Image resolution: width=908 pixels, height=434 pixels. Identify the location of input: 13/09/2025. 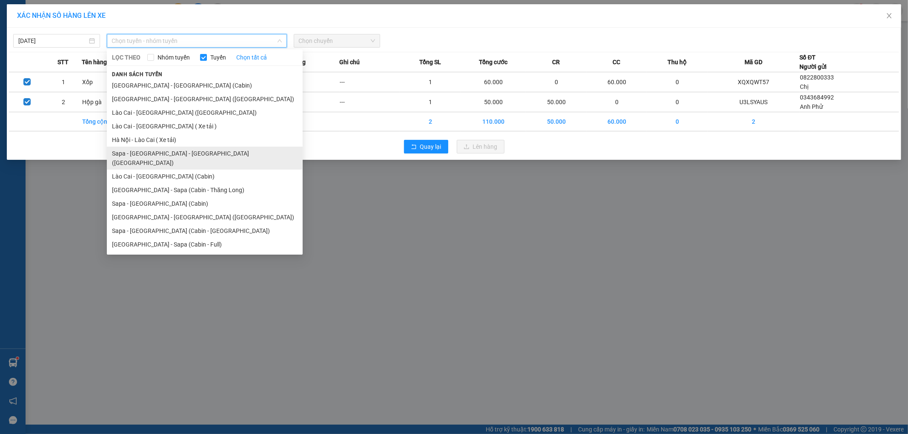
(53, 41).